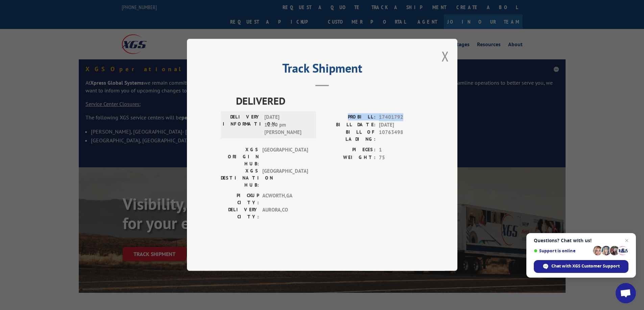 The width and height of the screenshot is (644, 310). Describe the element at coordinates (349, 158) in the screenshot. I see `label: WEIGHT:` at that location.